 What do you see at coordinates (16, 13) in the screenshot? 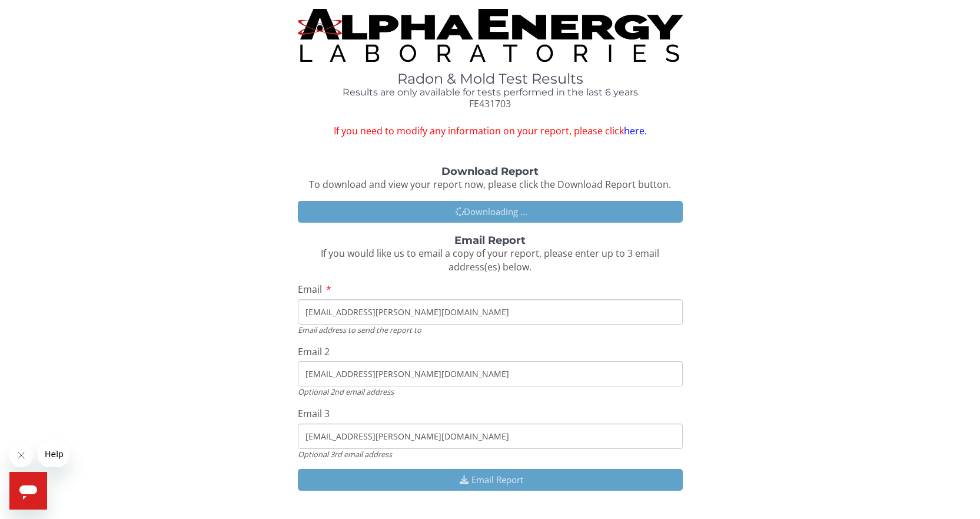
I see `span: Help` at bounding box center [16, 13].